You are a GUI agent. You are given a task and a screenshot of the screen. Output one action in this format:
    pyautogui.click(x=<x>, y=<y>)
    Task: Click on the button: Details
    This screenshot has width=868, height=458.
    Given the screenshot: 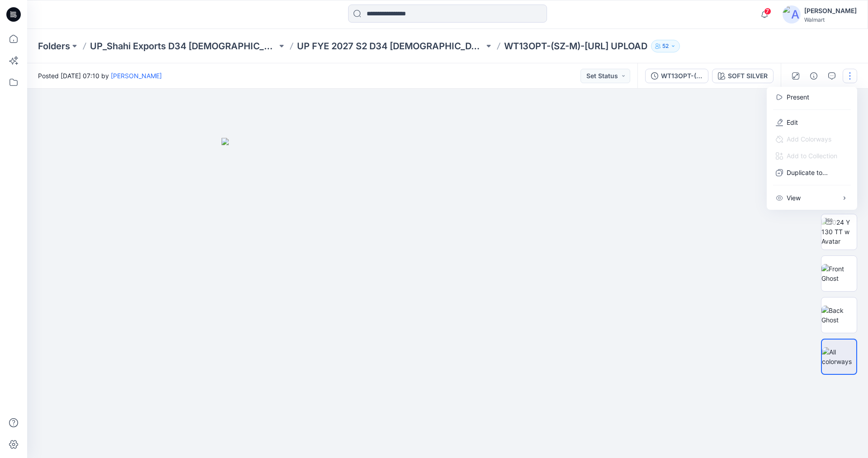 What is the action you would take?
    pyautogui.click(x=813, y=76)
    